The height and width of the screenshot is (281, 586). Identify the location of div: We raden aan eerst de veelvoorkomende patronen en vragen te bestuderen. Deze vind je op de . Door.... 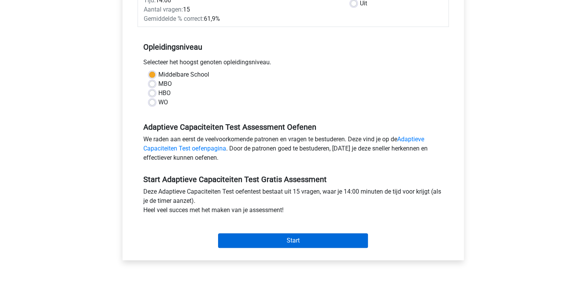
(293, 150).